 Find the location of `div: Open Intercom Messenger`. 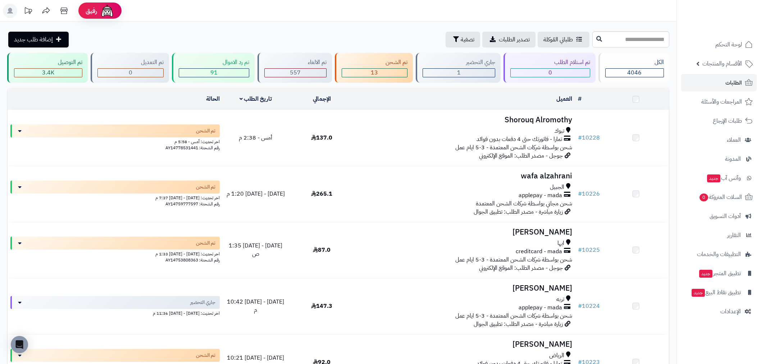

div: Open Intercom Messenger is located at coordinates (19, 344).